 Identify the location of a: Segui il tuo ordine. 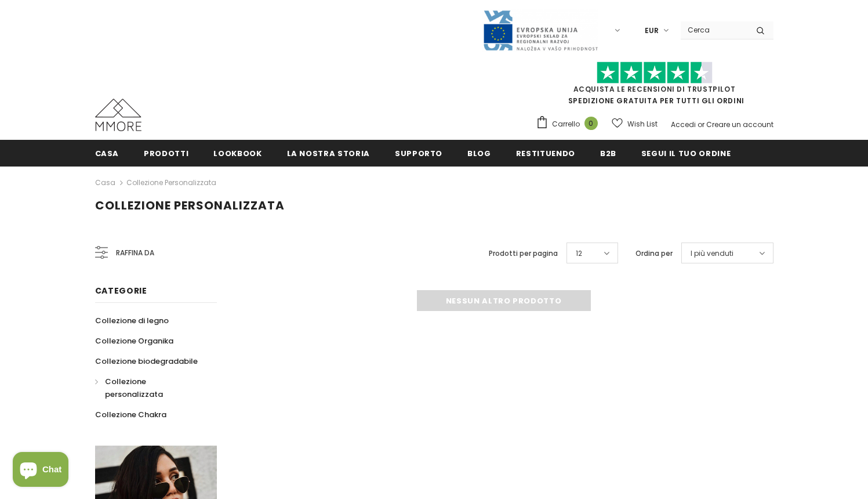
(686, 152).